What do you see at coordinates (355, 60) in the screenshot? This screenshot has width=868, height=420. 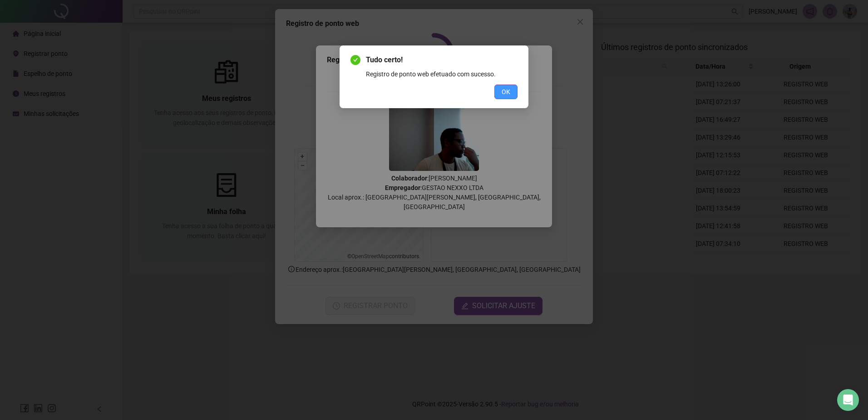 I see `span: check-circle` at bounding box center [355, 60].